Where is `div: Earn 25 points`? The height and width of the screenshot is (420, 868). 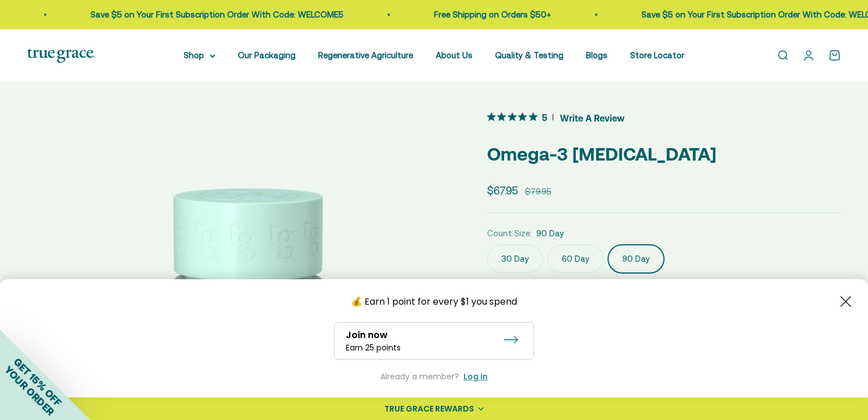
div: Earn 25 points is located at coordinates (373, 347).